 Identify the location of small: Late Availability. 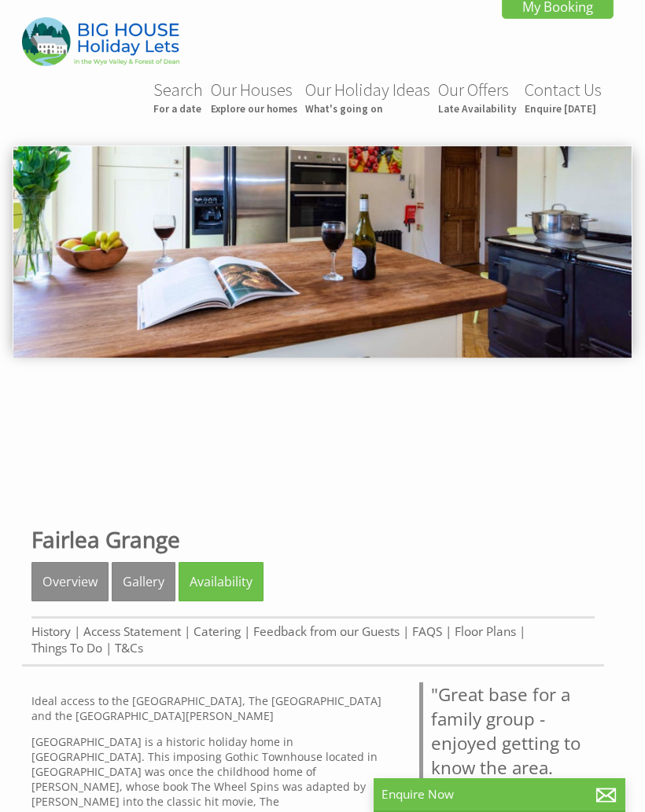
(477, 109).